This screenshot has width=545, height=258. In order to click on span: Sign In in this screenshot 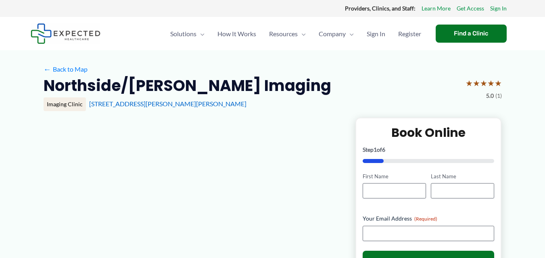, I will do `click(376, 34)`.